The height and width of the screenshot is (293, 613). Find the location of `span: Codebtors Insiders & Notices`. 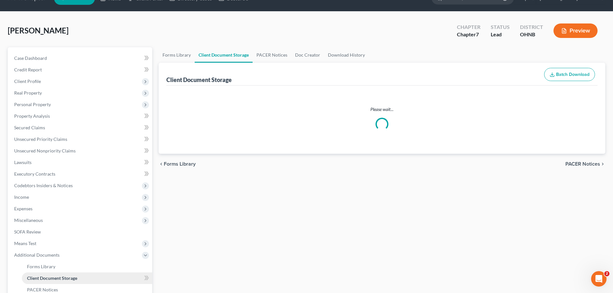

span: Codebtors Insiders & Notices is located at coordinates (43, 185).